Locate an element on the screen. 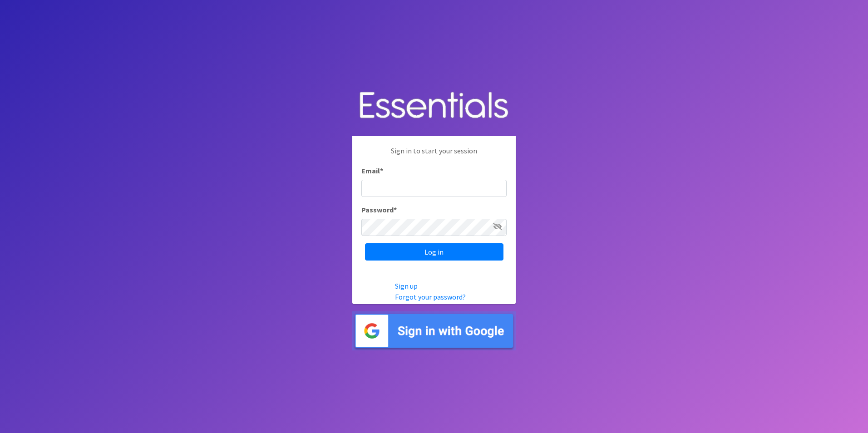 This screenshot has width=868, height=433. img: Human Essentials is located at coordinates (434, 106).